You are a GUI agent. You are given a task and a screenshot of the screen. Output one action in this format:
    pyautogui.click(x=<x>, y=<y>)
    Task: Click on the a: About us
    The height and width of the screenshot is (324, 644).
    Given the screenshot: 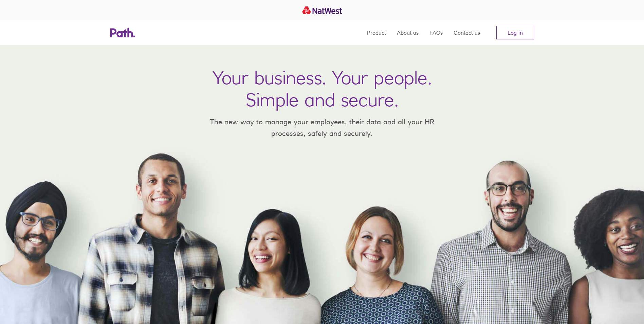 What is the action you would take?
    pyautogui.click(x=408, y=33)
    